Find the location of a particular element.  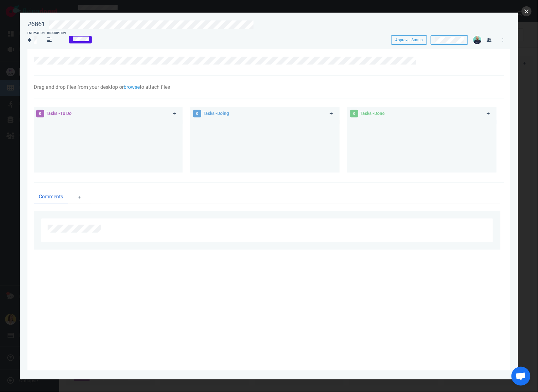

span: Drag and drop files from your desktop or is located at coordinates (79, 87).